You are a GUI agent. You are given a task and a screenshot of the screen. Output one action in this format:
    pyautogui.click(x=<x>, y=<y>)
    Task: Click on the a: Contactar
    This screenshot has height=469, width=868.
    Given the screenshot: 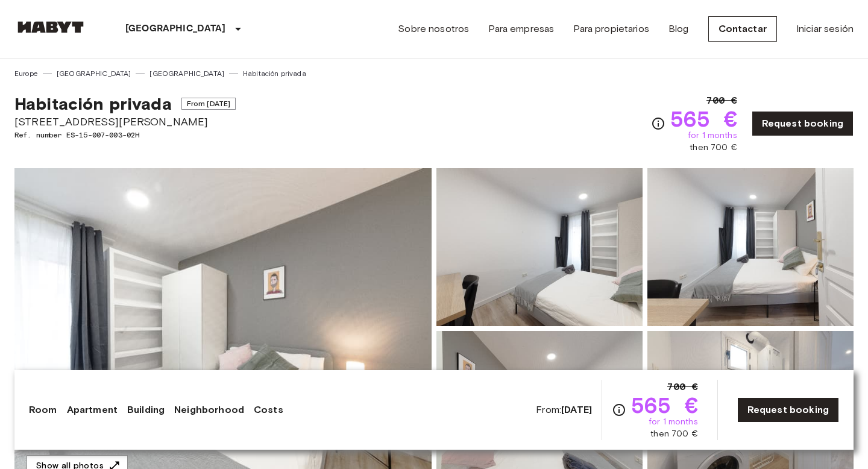 What is the action you would take?
    pyautogui.click(x=743, y=29)
    